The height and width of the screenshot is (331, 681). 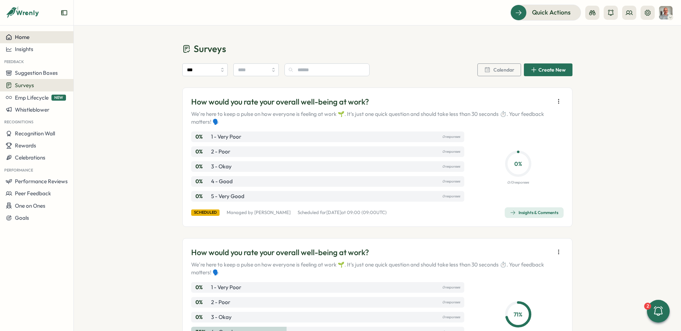 What do you see at coordinates (36, 73) in the screenshot?
I see `span: Suggestion Boxes` at bounding box center [36, 73].